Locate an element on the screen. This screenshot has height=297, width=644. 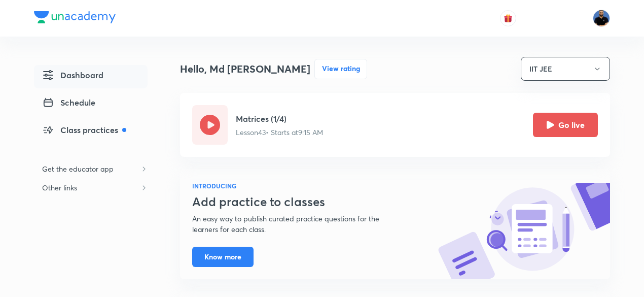
img: avatar is located at coordinates (509, 18).